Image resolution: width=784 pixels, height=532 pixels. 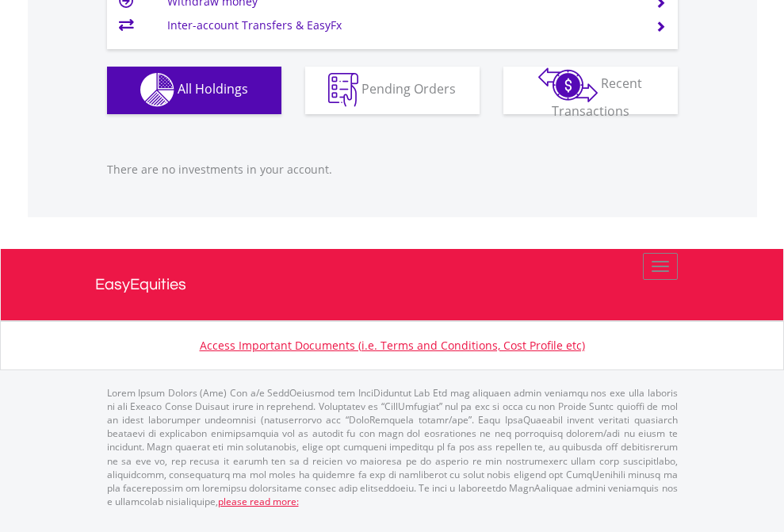 What do you see at coordinates (392, 169) in the screenshot?
I see `p: There are no investments in your account.` at bounding box center [392, 169].